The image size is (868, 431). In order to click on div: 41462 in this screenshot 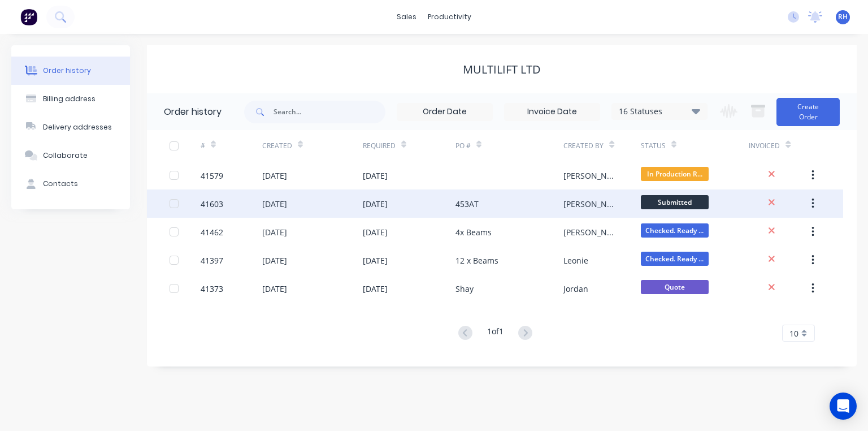, I will do `click(212, 232)`.